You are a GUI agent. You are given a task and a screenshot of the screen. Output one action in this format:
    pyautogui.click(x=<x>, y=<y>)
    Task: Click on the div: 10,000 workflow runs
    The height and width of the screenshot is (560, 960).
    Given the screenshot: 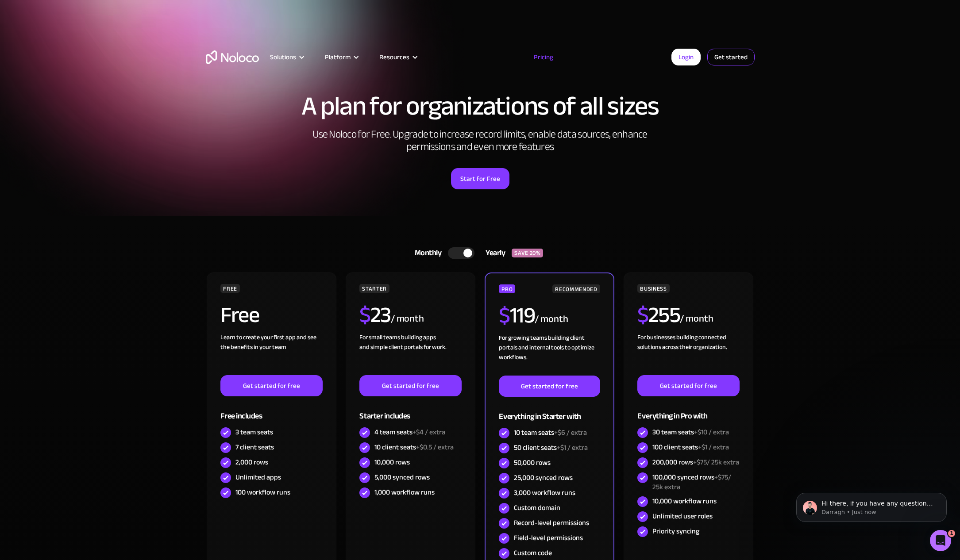 What is the action you would take?
    pyautogui.click(x=684, y=501)
    